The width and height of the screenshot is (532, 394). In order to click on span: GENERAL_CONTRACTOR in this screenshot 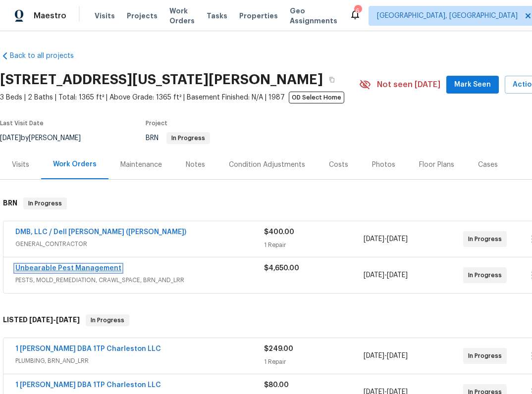, I will do `click(140, 244)`.